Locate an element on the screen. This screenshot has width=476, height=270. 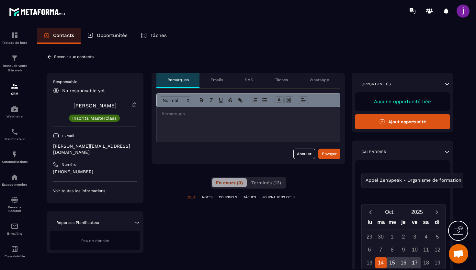
img: logo is located at coordinates (38, 12).